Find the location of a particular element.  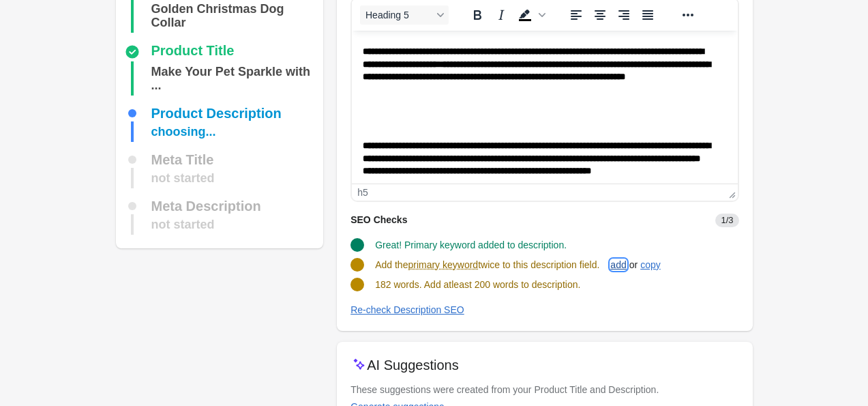

div: Re-check Description SEO is located at coordinates (407, 310).